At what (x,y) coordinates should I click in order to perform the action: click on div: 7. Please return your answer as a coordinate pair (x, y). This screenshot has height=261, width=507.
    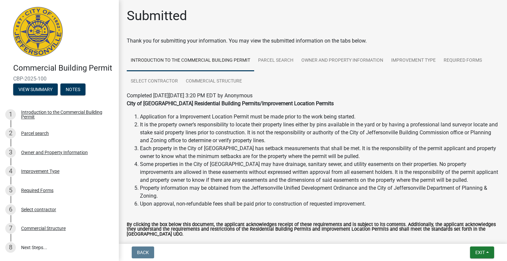
    Looking at the image, I should click on (11, 229).